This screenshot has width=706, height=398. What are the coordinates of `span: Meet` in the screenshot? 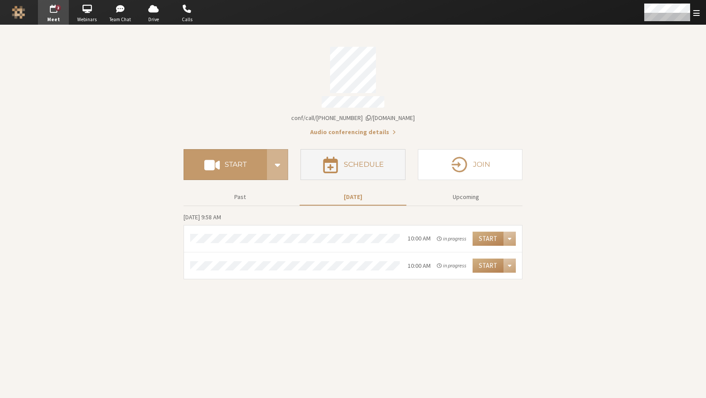 It's located at (53, 19).